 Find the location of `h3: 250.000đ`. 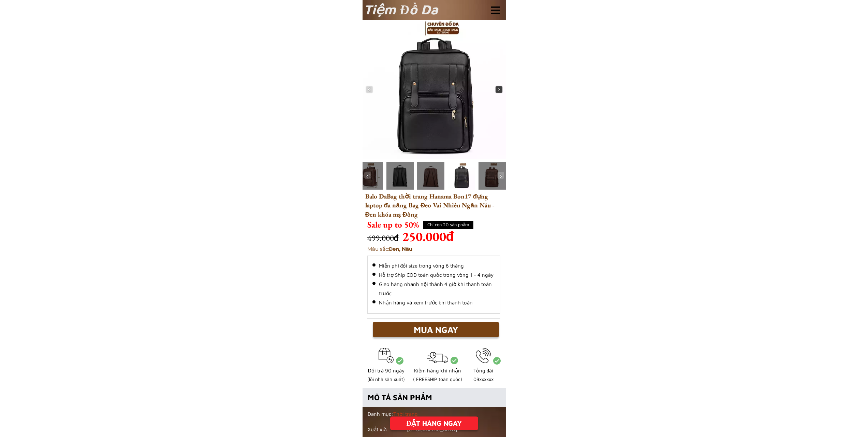

h3: 250.000đ is located at coordinates (434, 236).